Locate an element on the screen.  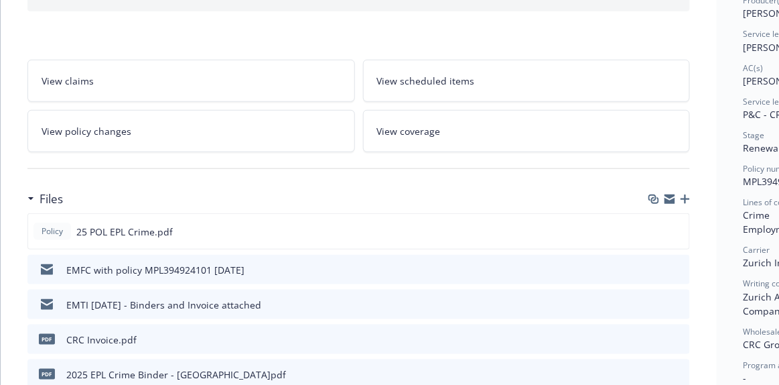
div: Files is located at coordinates (45, 199).